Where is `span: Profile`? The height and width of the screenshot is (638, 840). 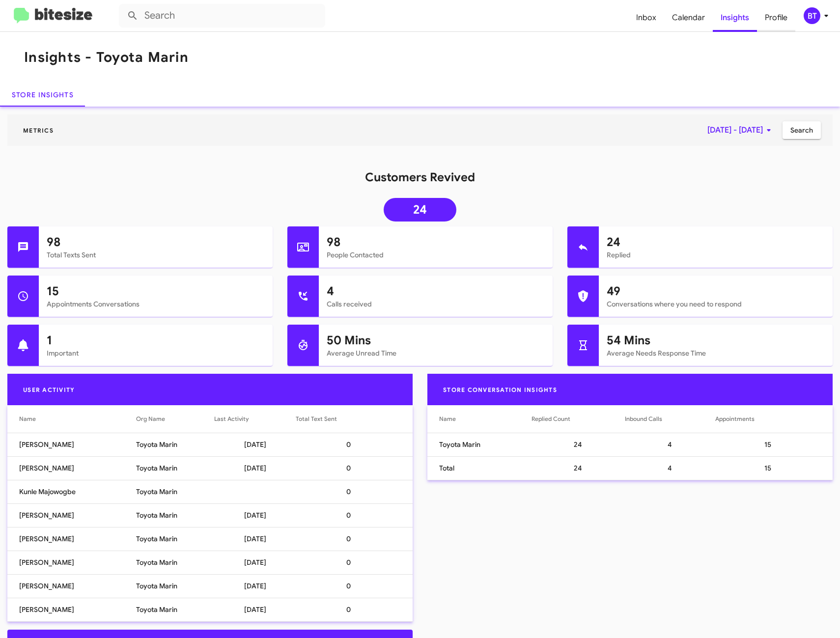 span: Profile is located at coordinates (776, 17).